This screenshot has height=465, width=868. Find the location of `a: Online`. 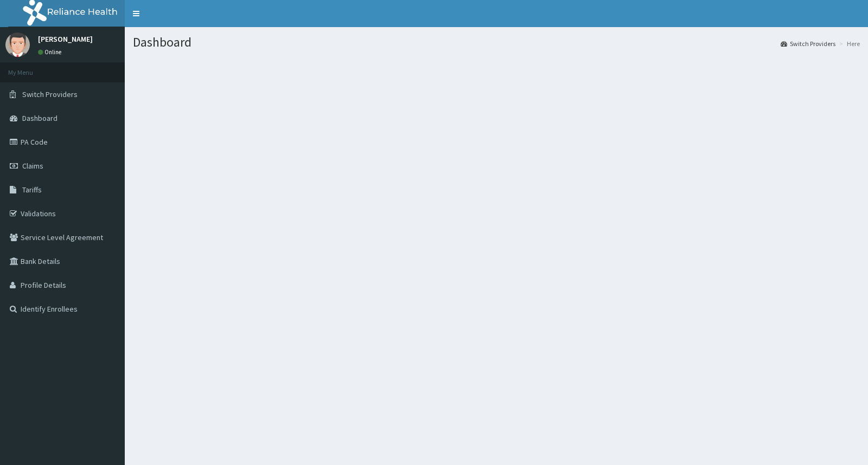

a: Online is located at coordinates (51, 52).